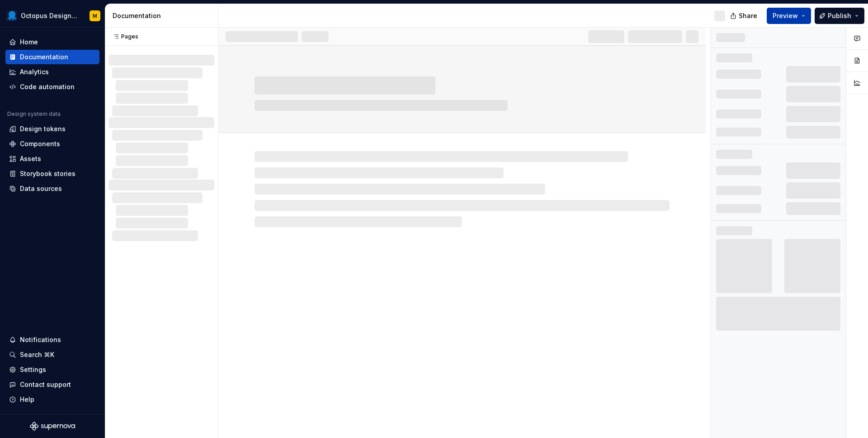 The image size is (868, 438). I want to click on span: Share, so click(748, 16).